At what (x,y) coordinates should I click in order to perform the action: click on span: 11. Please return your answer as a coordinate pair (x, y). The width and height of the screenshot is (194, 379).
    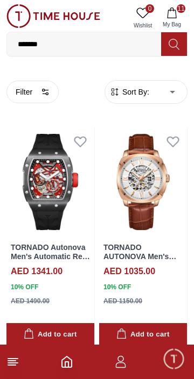
    Looking at the image, I should click on (181, 9).